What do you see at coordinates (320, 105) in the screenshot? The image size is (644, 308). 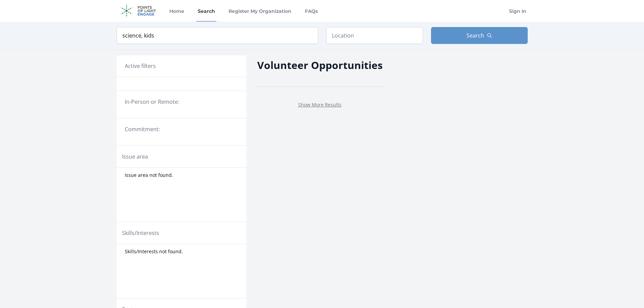 I see `a: Show More Results` at bounding box center [320, 105].